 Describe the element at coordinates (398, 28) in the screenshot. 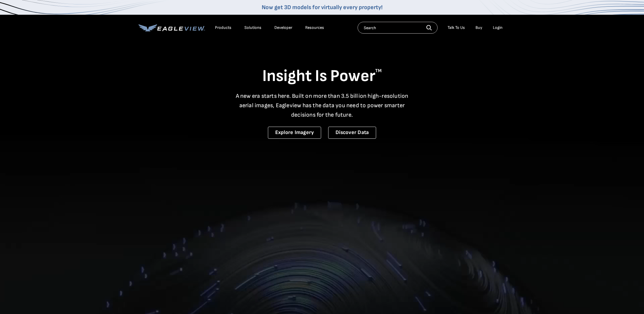

I see `input: Search` at that location.